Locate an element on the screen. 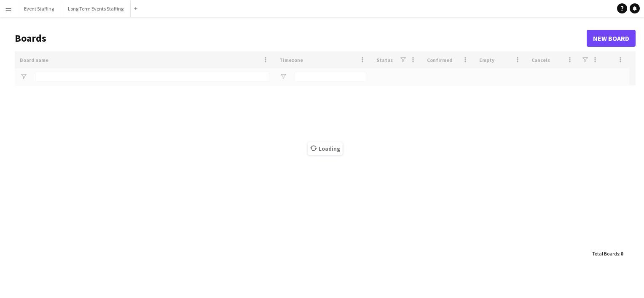  a: New Board is located at coordinates (611, 39).